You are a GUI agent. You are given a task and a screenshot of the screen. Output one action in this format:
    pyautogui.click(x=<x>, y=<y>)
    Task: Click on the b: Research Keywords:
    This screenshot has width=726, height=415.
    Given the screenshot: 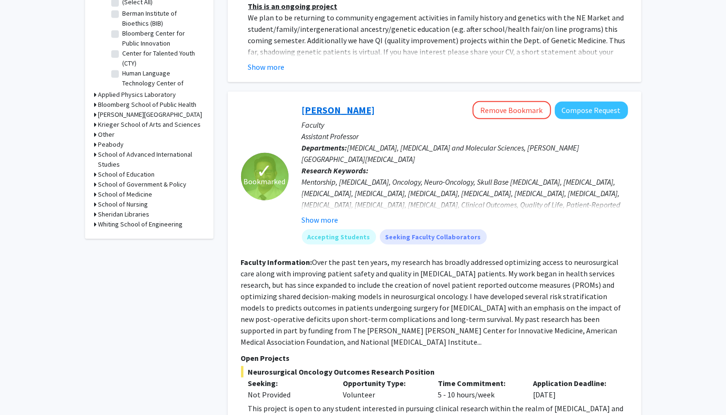 What is the action you would take?
    pyautogui.click(x=335, y=171)
    